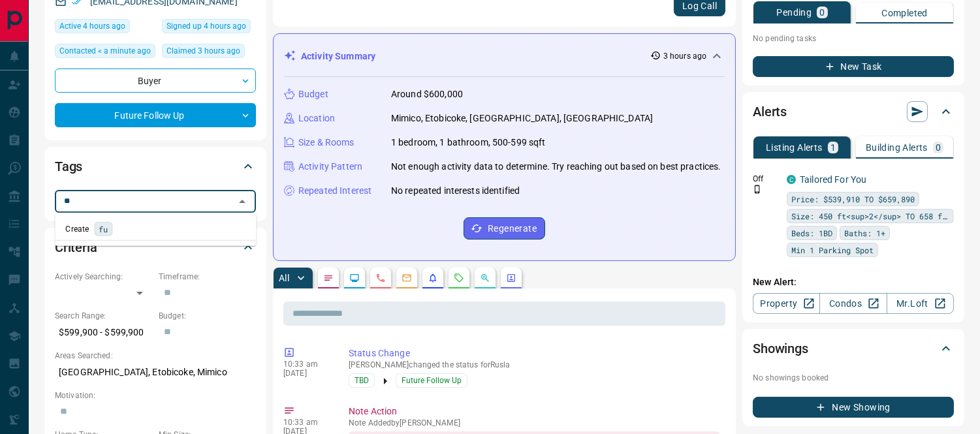 This screenshot has width=980, height=434. Describe the element at coordinates (156, 80) in the screenshot. I see `div: Buyer` at that location.